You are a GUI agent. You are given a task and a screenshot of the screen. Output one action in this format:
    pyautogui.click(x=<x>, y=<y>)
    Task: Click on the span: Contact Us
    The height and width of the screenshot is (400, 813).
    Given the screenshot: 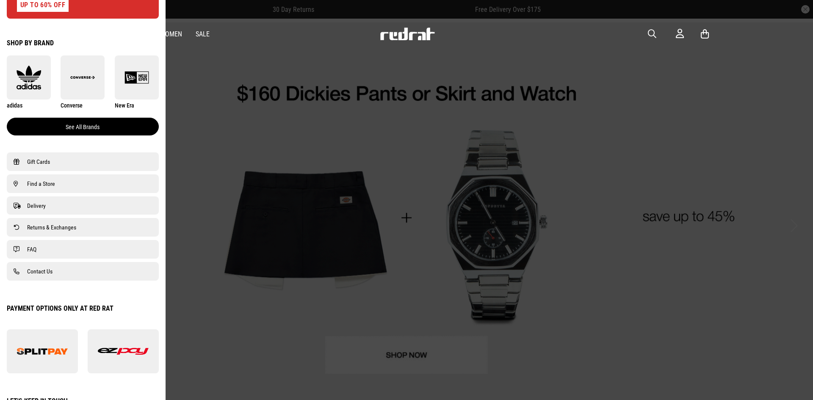 What is the action you would take?
    pyautogui.click(x=40, y=271)
    